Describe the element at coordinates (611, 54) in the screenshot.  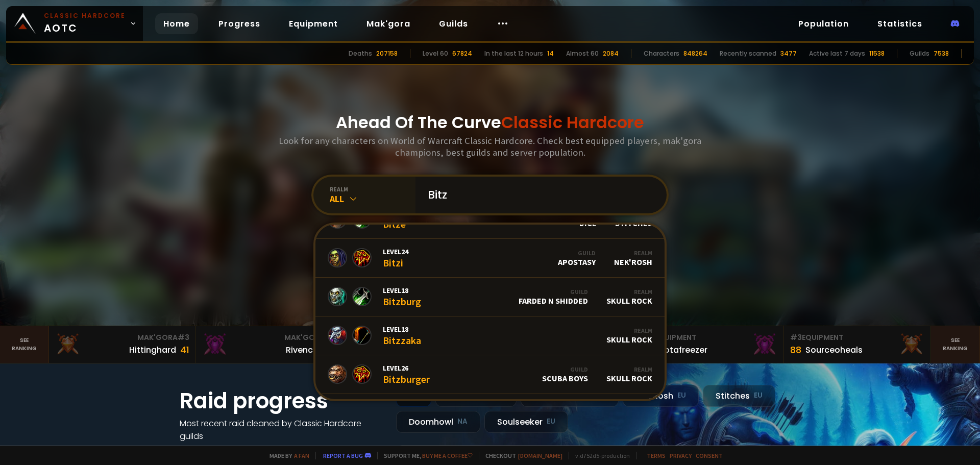
I see `div: 2084` at that location.